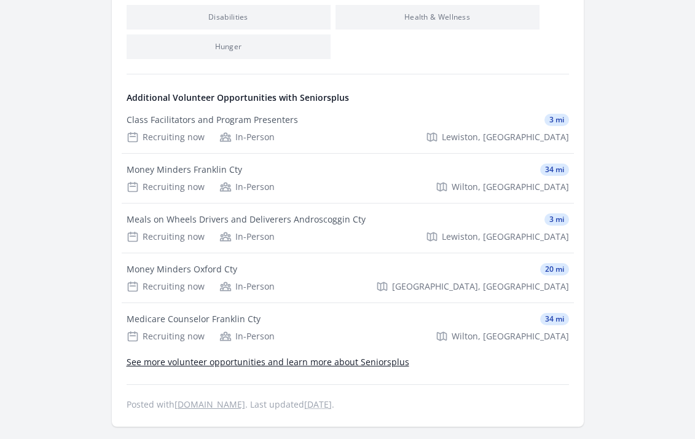  Describe the element at coordinates (246, 219) in the screenshot. I see `div: Meals on Wheels Drivers and Deliverers Androscoggin Cty` at that location.